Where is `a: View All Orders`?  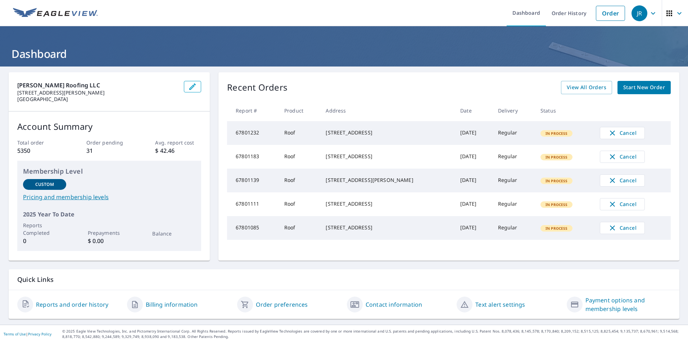 a: View All Orders is located at coordinates (587, 87).